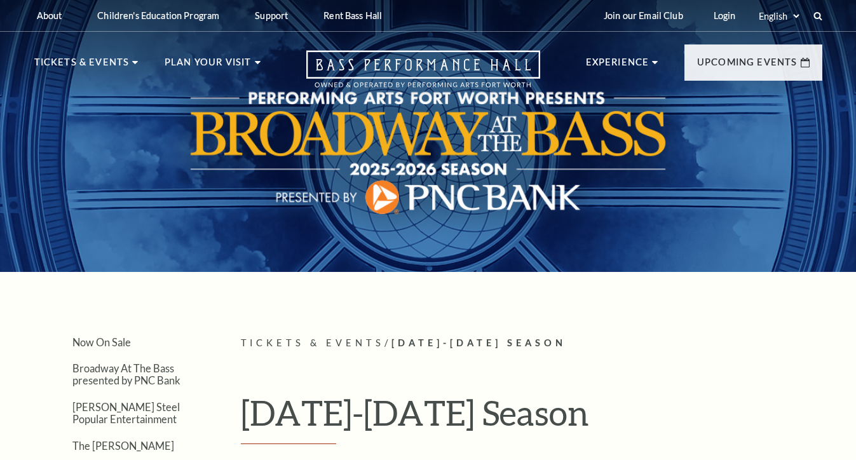 This screenshot has width=856, height=460. What do you see at coordinates (353, 15) in the screenshot?
I see `p: Rent Bass Hall` at bounding box center [353, 15].